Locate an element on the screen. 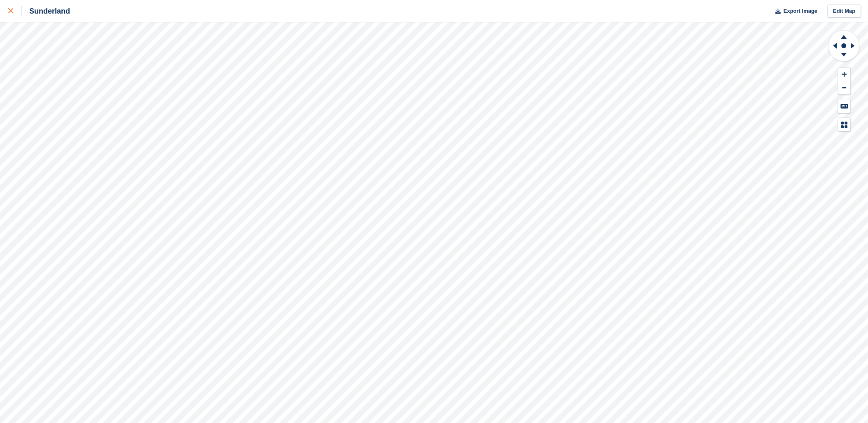 The width and height of the screenshot is (868, 423). button: Map Legend is located at coordinates (845, 124).